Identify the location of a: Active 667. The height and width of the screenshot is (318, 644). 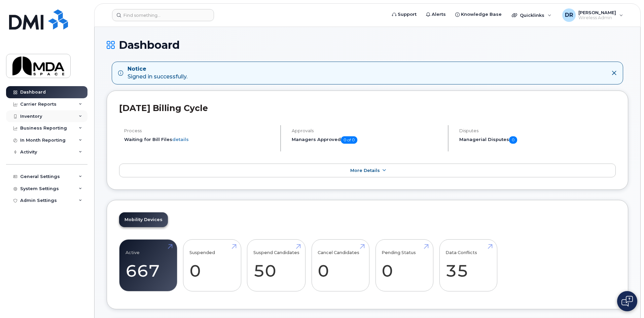
(148, 266).